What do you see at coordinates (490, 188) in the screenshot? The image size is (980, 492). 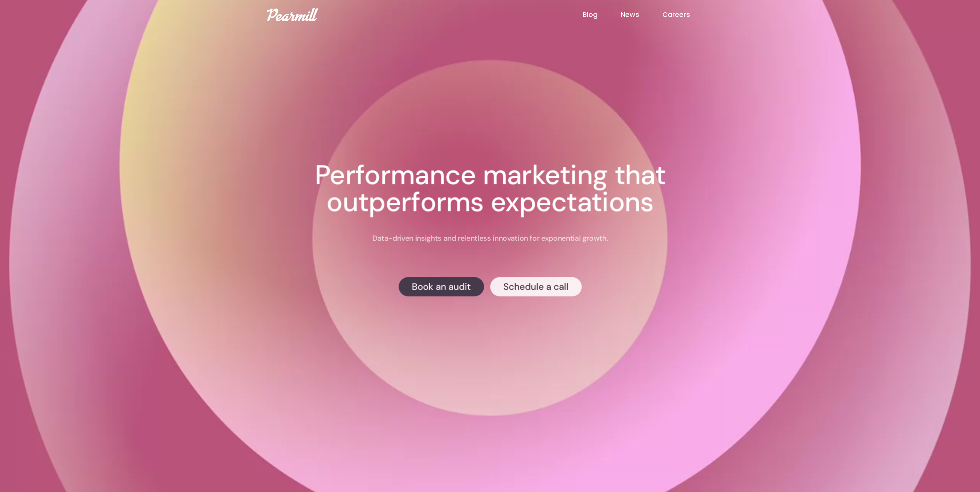 I see `h1: Performance marketing that outperforms expectations` at bounding box center [490, 188].